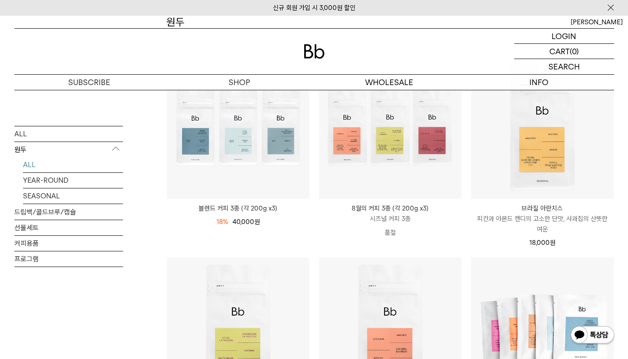  What do you see at coordinates (239, 82) in the screenshot?
I see `p: SHOP` at bounding box center [239, 82].